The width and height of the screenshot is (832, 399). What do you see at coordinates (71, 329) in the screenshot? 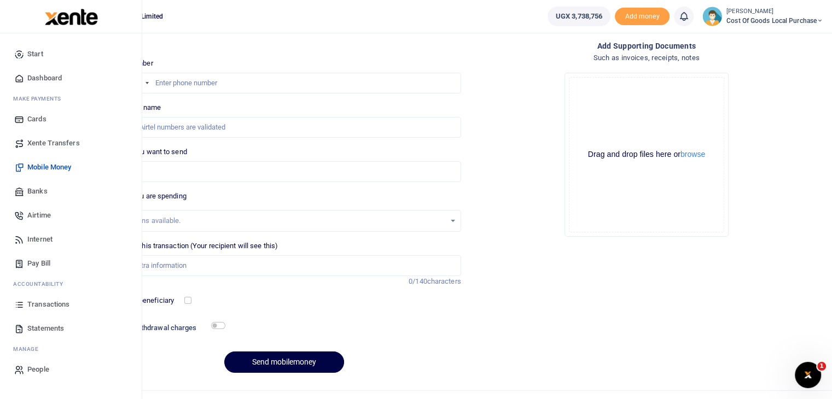
I see `a: Statements` at bounding box center [71, 329].